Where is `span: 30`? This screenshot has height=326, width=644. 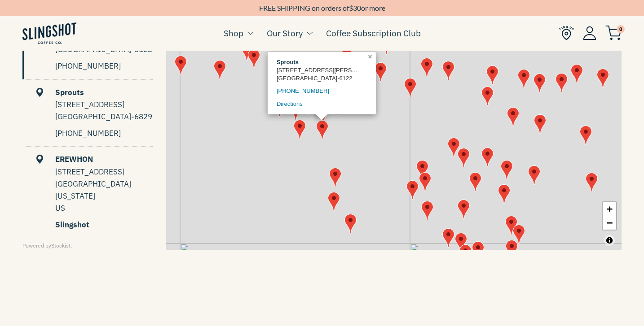
span: 30 is located at coordinates (357, 8).